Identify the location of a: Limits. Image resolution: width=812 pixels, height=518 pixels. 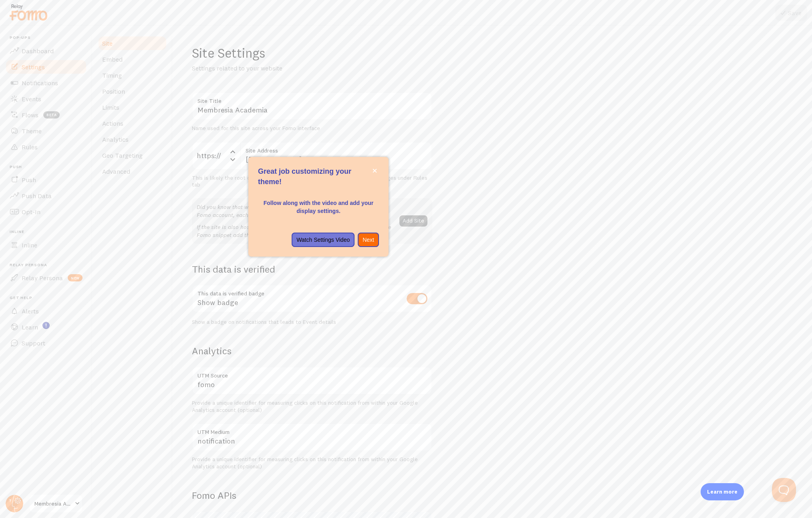
(133, 107).